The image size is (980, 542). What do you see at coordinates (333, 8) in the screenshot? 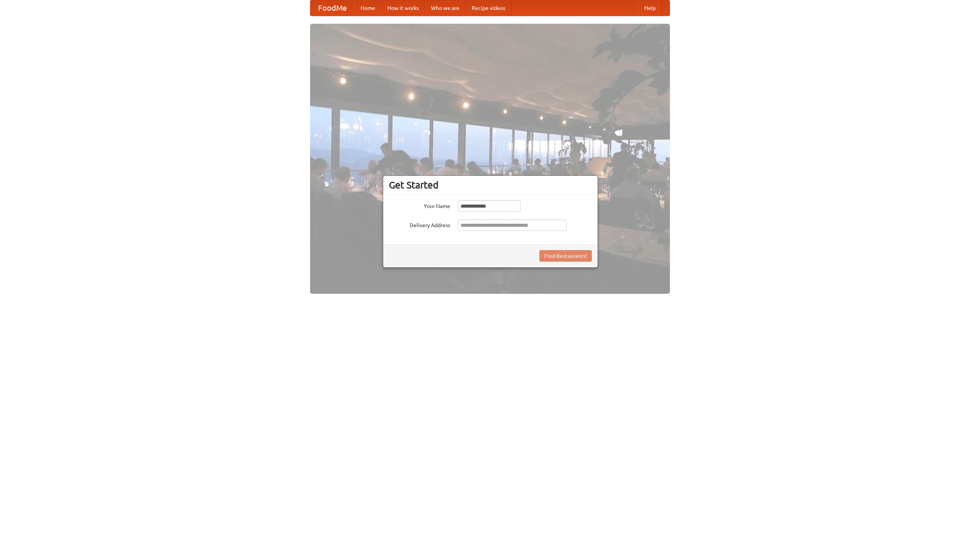
I see `a: FoodMe` at bounding box center [333, 8].